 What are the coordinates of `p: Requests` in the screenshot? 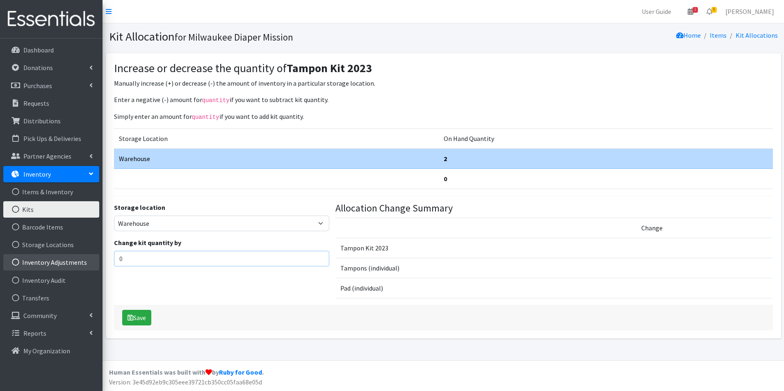 It's located at (36, 103).